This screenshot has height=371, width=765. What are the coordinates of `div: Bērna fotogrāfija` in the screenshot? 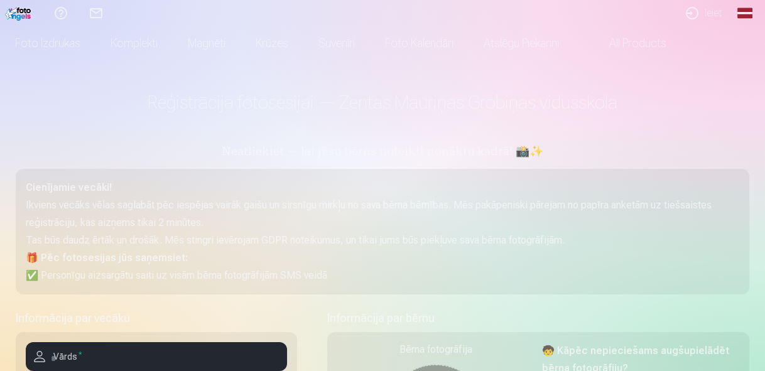 It's located at (436, 350).